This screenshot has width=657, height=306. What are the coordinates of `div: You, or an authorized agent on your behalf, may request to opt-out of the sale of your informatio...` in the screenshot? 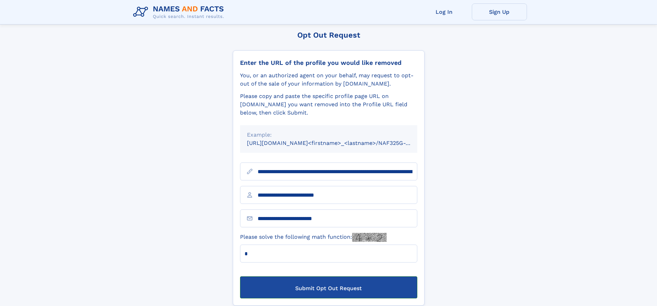 It's located at (329, 80).